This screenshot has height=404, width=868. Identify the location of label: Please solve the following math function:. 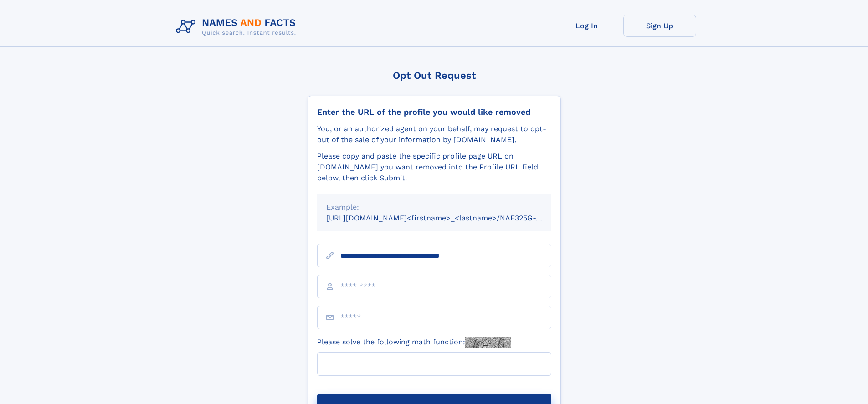
(414, 342).